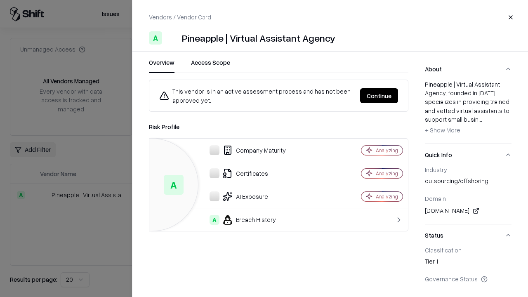  Describe the element at coordinates (244, 220) in the screenshot. I see `div: Breach History` at that location.